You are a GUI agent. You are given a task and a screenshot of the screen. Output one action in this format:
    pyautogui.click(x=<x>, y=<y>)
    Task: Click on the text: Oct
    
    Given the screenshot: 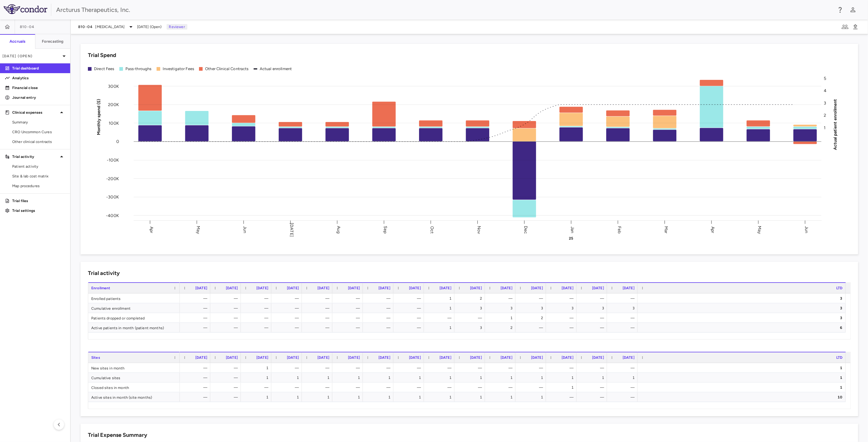 What is the action you would take?
    pyautogui.click(x=432, y=230)
    